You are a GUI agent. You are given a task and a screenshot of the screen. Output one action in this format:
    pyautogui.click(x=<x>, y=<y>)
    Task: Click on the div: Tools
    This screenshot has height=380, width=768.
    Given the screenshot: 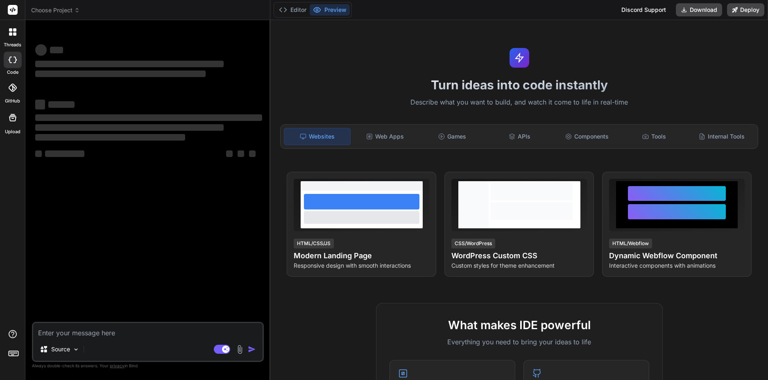 What is the action you would take?
    pyautogui.click(x=654, y=136)
    